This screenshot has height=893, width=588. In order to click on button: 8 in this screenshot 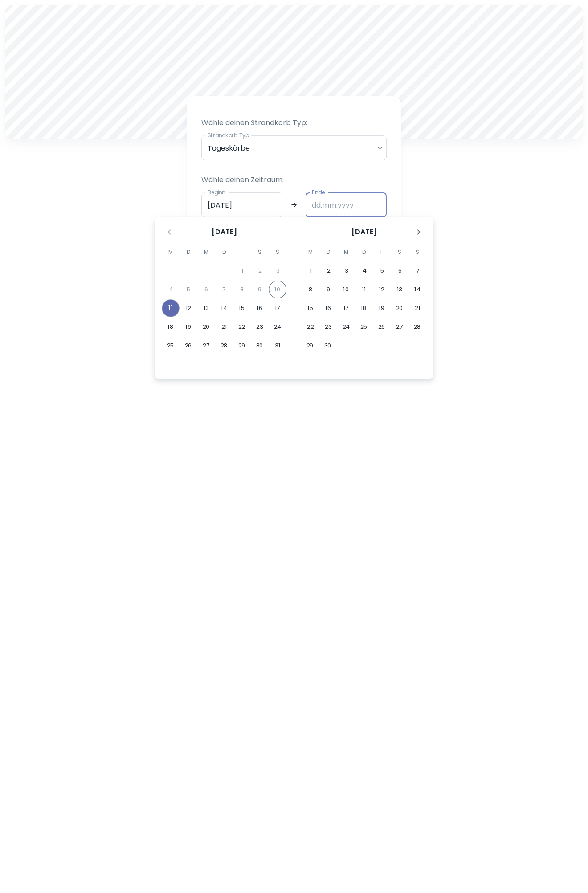, I will do `click(310, 289)`.